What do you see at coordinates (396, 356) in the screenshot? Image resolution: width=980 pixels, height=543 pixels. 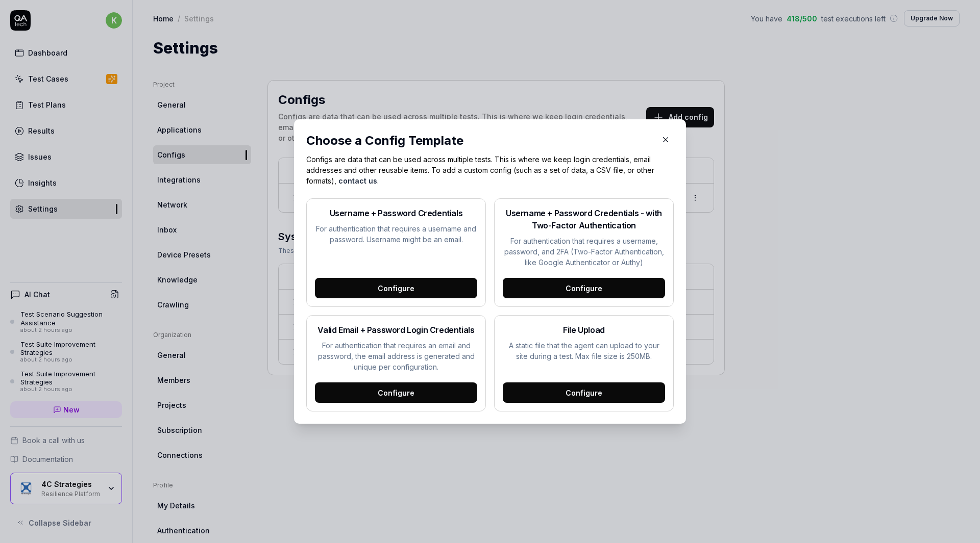 I see `p: For authentication that requires an email and password, the email address is generated and unique...` at bounding box center [396, 356].